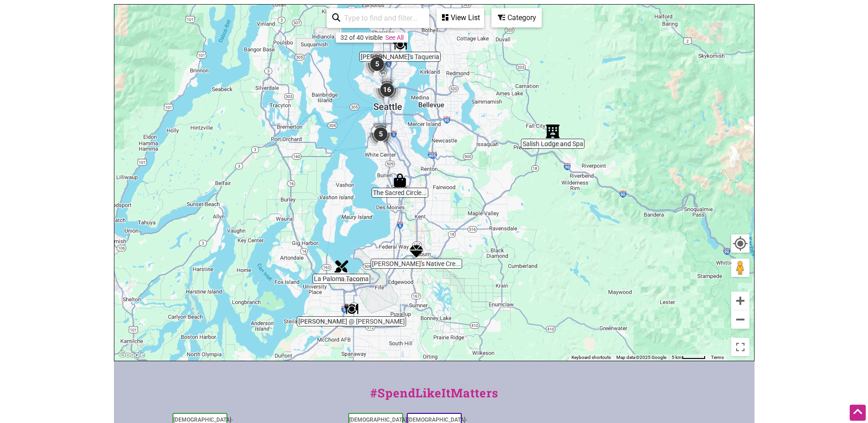 This screenshot has width=868, height=423. I want to click on button: Keyboard shortcuts, so click(591, 358).